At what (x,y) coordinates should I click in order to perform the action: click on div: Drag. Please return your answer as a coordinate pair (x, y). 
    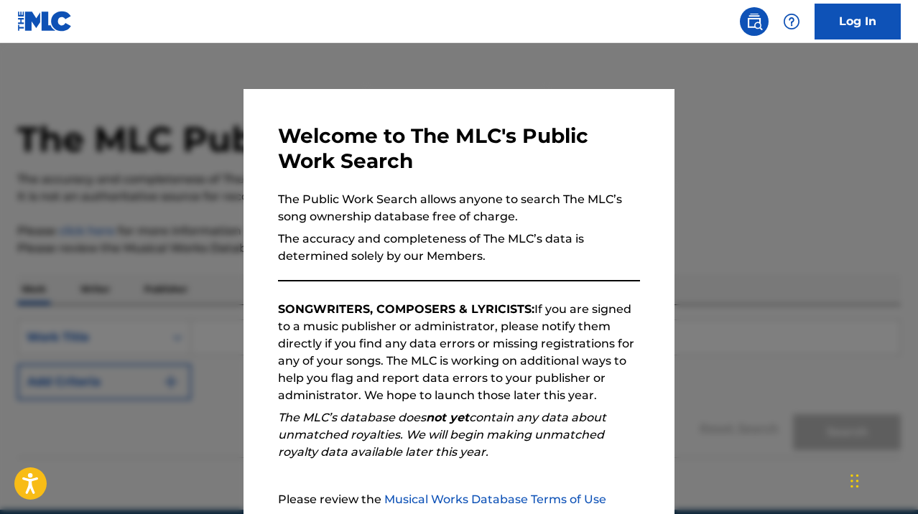
    Looking at the image, I should click on (855, 481).